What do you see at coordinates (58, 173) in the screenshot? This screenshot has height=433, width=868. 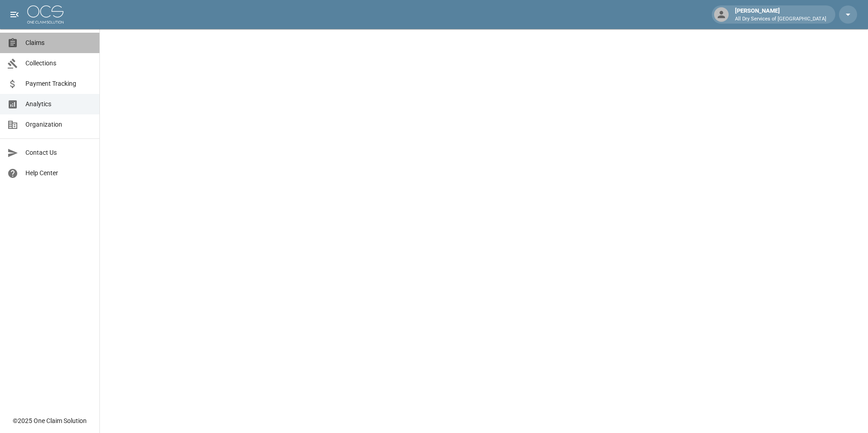 I see `span: Help Center` at bounding box center [58, 173].